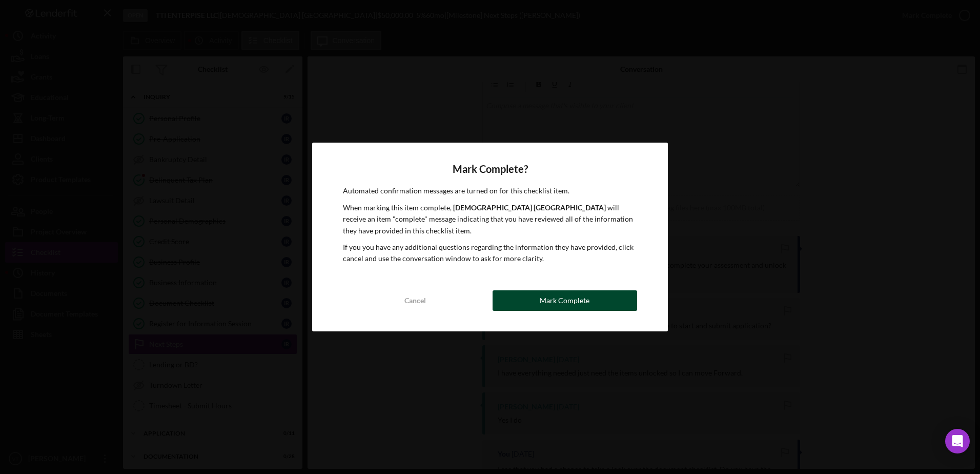  I want to click on div: Cancel, so click(415, 300).